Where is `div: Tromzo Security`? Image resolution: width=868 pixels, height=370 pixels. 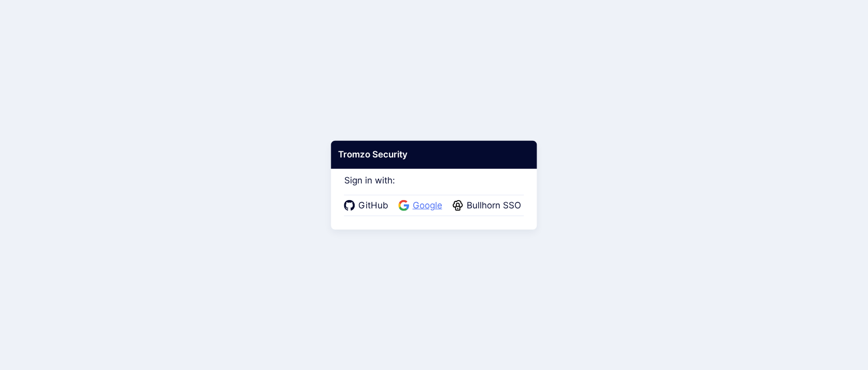 div: Tromzo Security is located at coordinates (434, 155).